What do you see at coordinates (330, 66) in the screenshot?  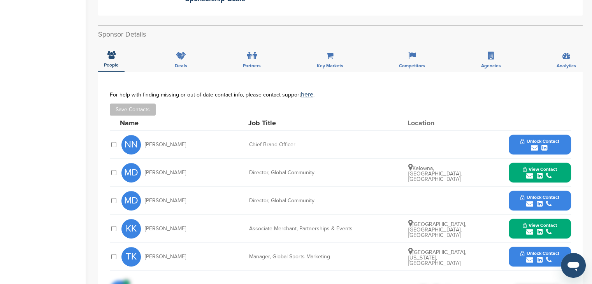 I see `span: Key Markets` at bounding box center [330, 66].